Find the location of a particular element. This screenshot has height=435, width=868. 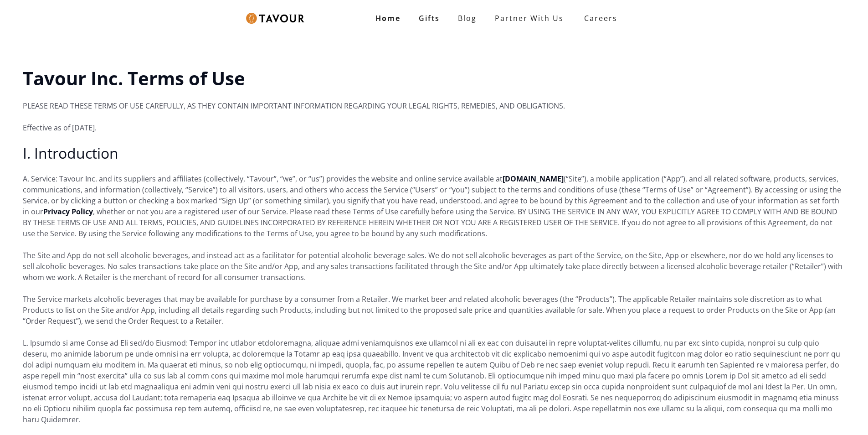

strong: Tavour Inc. Terms of Use is located at coordinates (134, 78).